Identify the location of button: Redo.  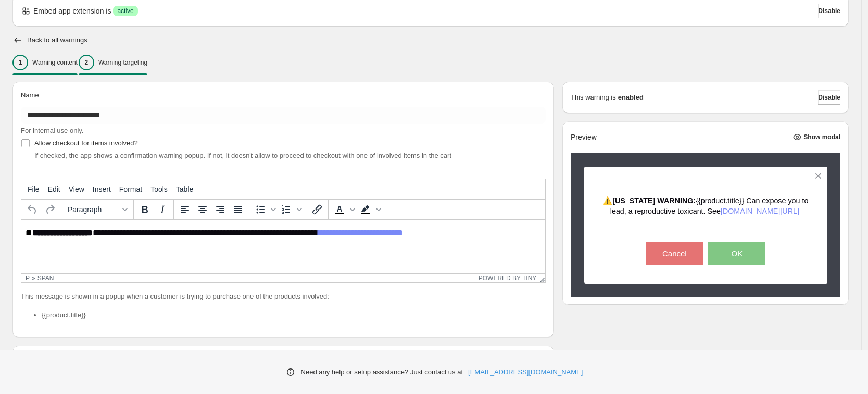
(50, 209).